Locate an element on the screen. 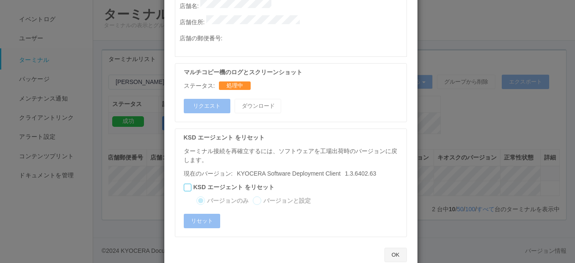 The width and height of the screenshot is (575, 263). button: リセット is located at coordinates (202, 221).